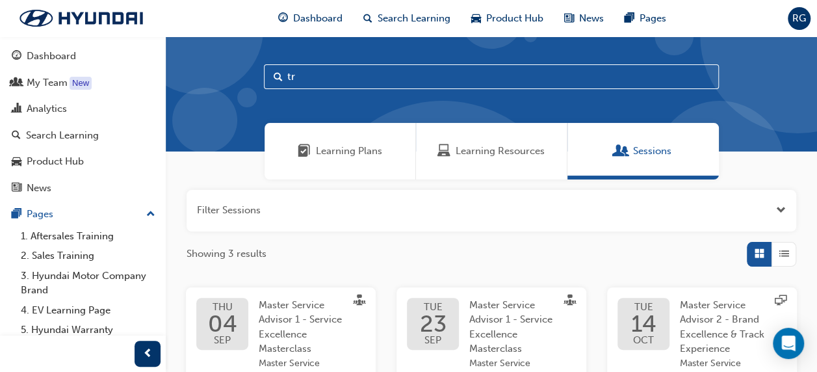 The height and width of the screenshot is (372, 817). What do you see at coordinates (88, 329) in the screenshot?
I see `a: 5. Hyundai Warranty` at bounding box center [88, 329].